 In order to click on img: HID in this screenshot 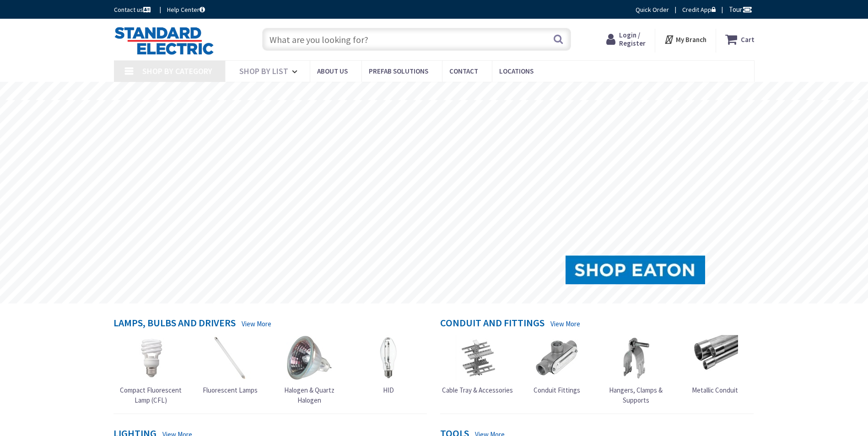, I will do `click(389, 358)`.